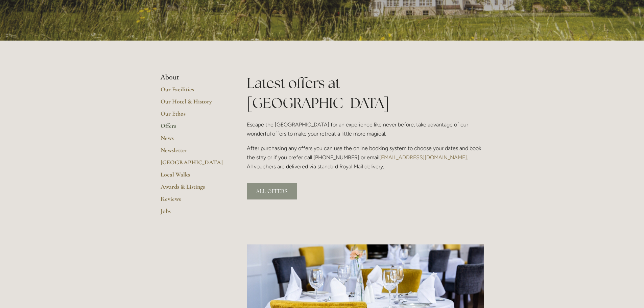  Describe the element at coordinates (193, 214) in the screenshot. I see `a: Jobs` at that location.